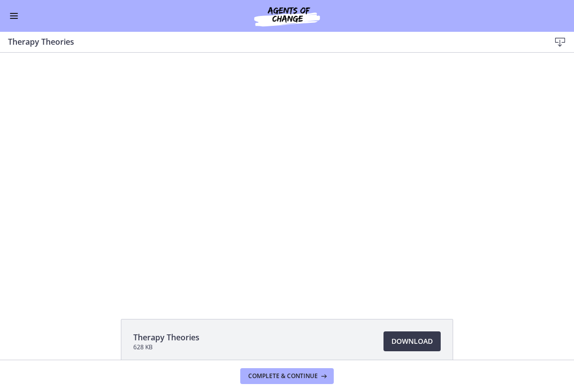 The image size is (574, 392). I want to click on span: Complete & continue, so click(283, 376).